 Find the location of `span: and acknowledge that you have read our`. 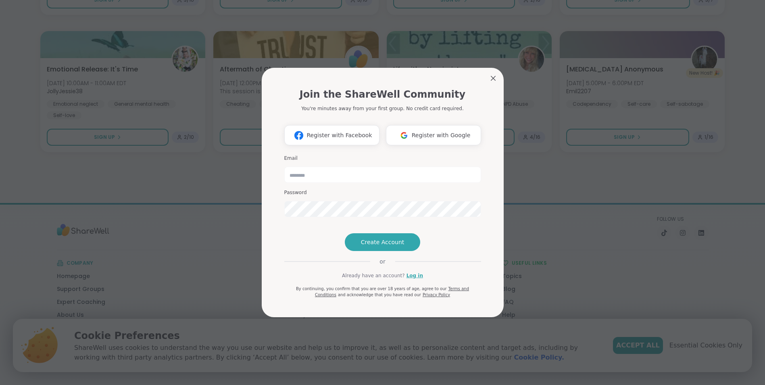

span: and acknowledge that you have read our is located at coordinates (380, 294).